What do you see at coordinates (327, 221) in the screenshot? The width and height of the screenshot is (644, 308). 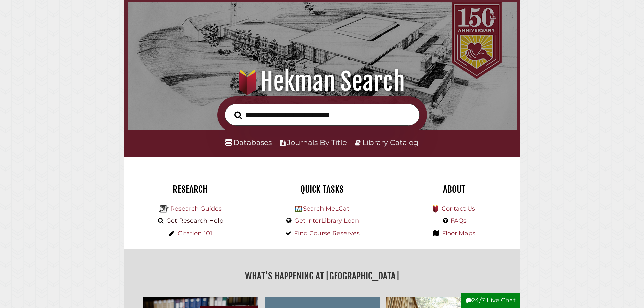 I see `a: Get InterLibrary Loan` at bounding box center [327, 221].